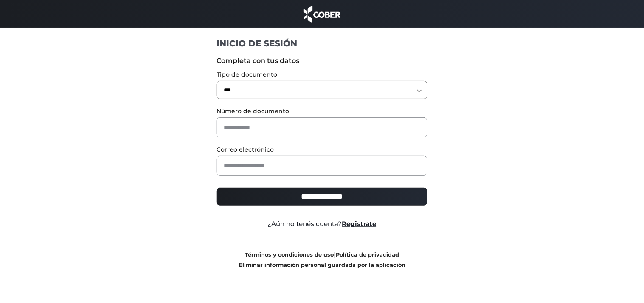 This screenshot has width=644, height=303. I want to click on a: Registrate, so click(359, 224).